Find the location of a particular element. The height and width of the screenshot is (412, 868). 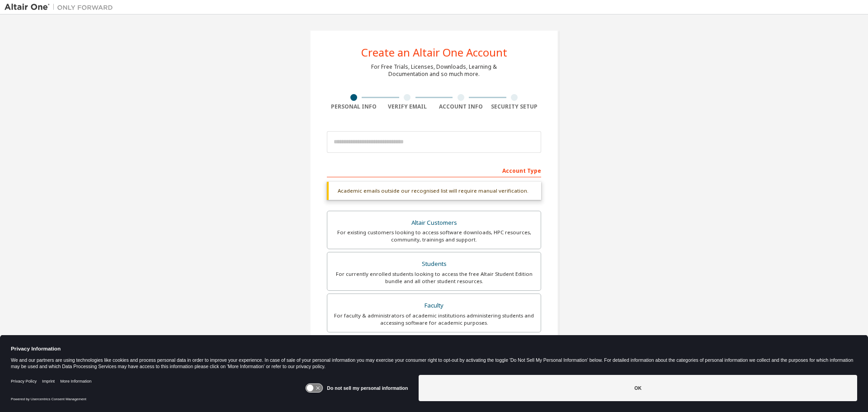

div: Faculty is located at coordinates (434, 306).